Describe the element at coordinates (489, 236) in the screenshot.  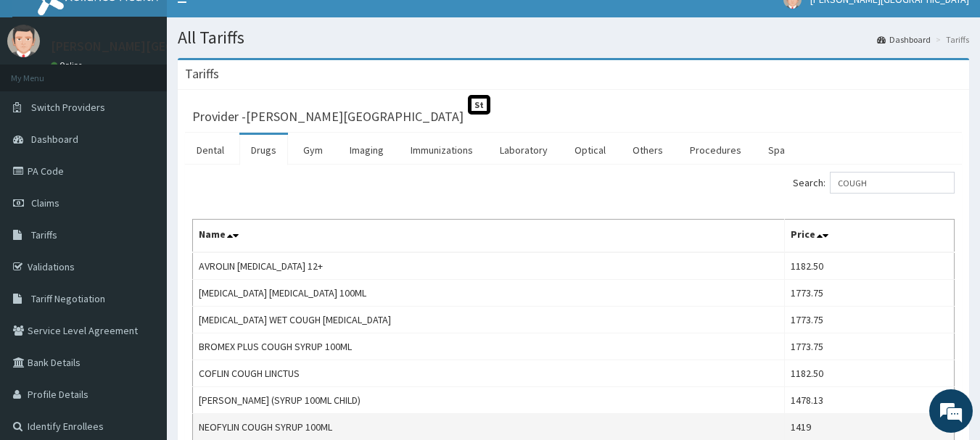
I see `th: Name` at that location.